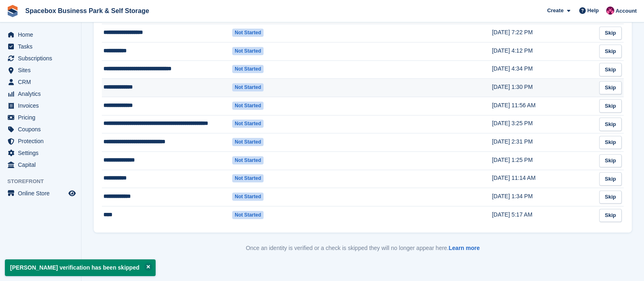 This screenshot has height=281, width=644. I want to click on span: CRM, so click(42, 82).